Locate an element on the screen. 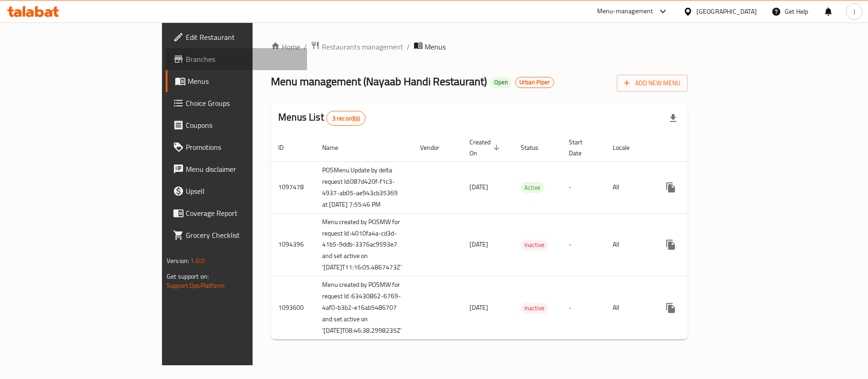 The image size is (868, 379). span: Restaurants management is located at coordinates (363, 47).